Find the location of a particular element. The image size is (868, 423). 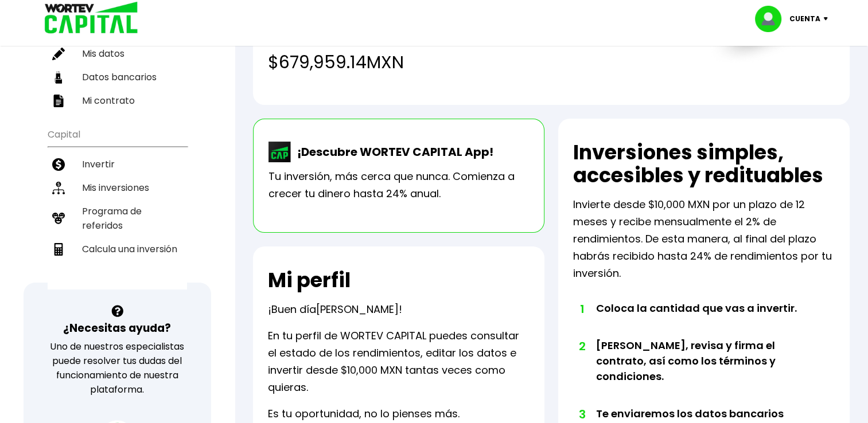

h2: Mi perfil is located at coordinates (309, 280).